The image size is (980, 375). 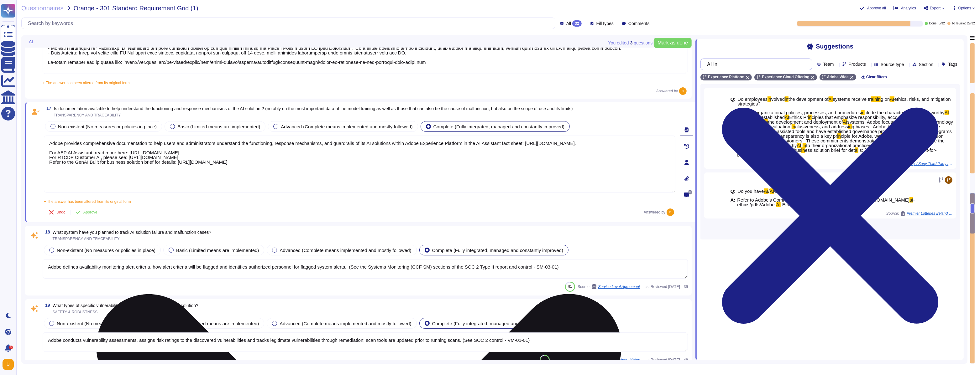 I want to click on span: TRANSPARENCY AND TRACEABILITY, so click(x=87, y=115).